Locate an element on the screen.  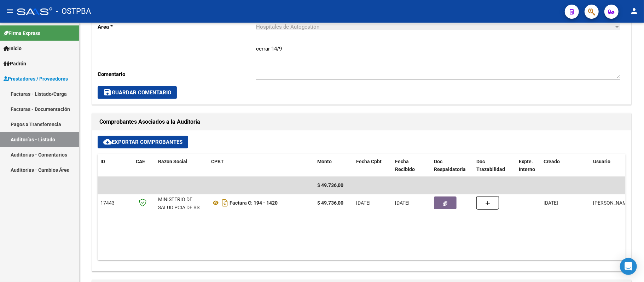
span: Razon Social is located at coordinates (173, 162).